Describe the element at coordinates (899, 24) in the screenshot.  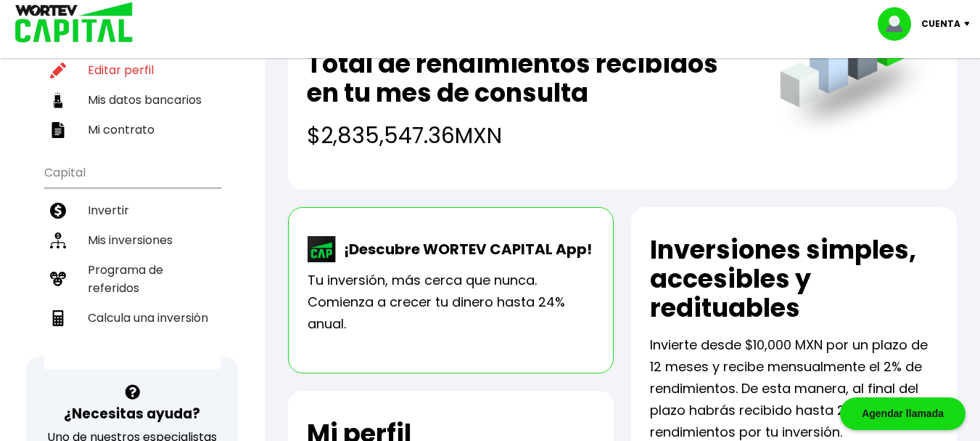
I see `img: profile-image` at that location.